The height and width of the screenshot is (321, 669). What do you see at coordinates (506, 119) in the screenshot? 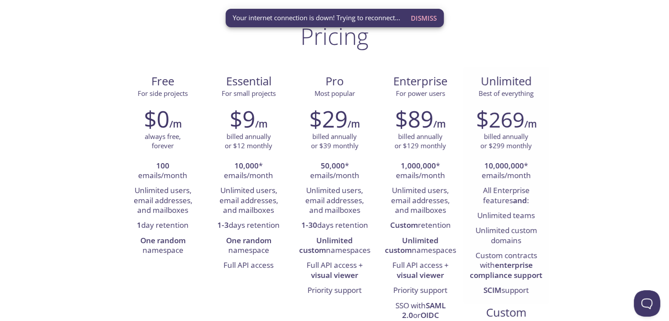
I see `span: 269` at bounding box center [506, 119].